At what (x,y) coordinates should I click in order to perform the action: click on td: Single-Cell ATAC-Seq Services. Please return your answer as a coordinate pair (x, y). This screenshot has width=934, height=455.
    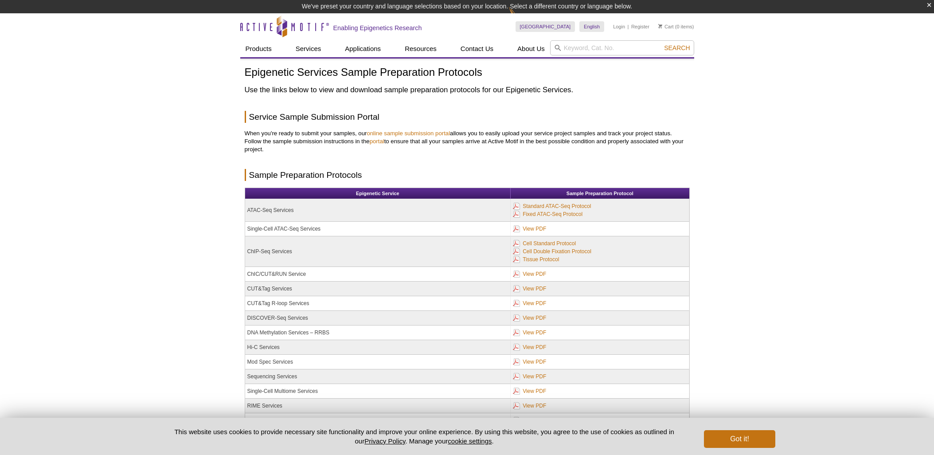
    Looking at the image, I should click on (378, 229).